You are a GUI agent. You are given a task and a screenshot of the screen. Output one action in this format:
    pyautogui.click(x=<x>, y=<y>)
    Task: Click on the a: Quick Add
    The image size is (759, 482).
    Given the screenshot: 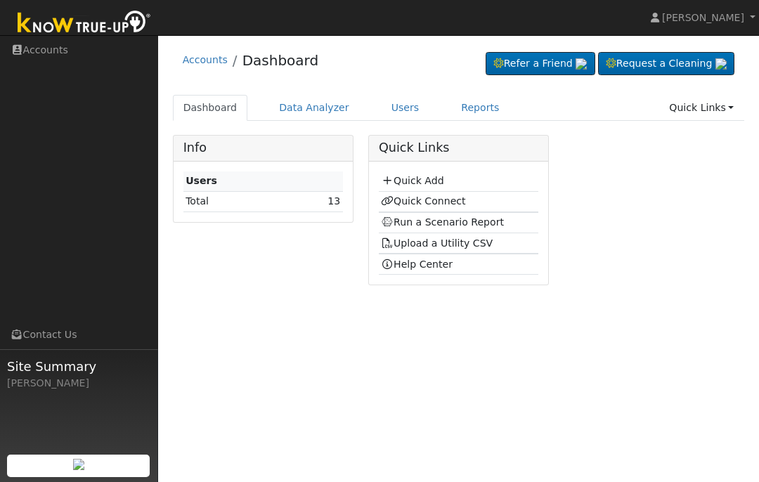 What is the action you would take?
    pyautogui.click(x=412, y=181)
    